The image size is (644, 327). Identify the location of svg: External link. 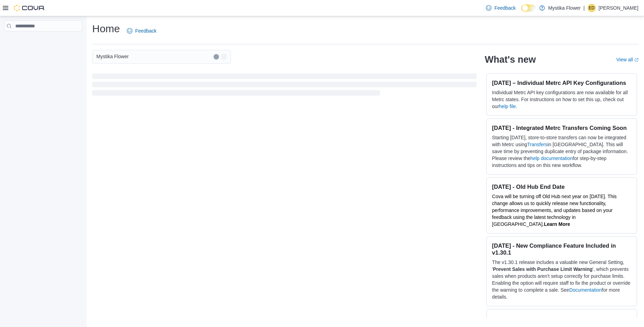
(636, 60).